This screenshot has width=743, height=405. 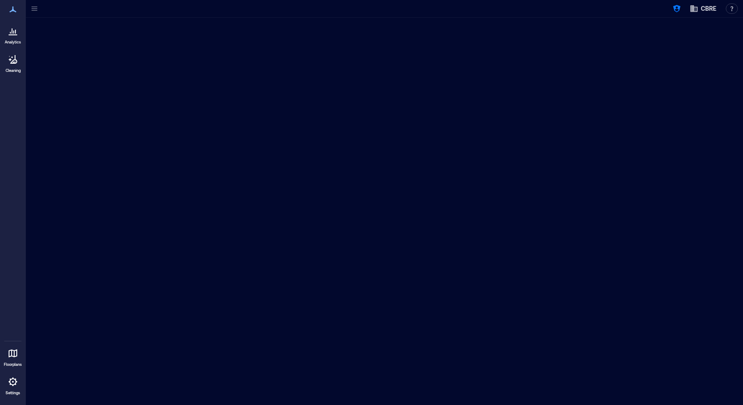 I want to click on p: Analytics, so click(x=13, y=42).